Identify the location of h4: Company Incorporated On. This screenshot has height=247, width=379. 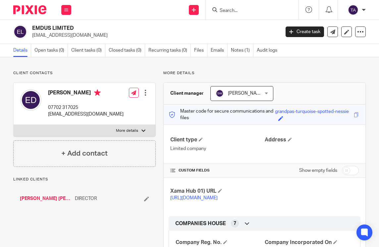
(309, 243).